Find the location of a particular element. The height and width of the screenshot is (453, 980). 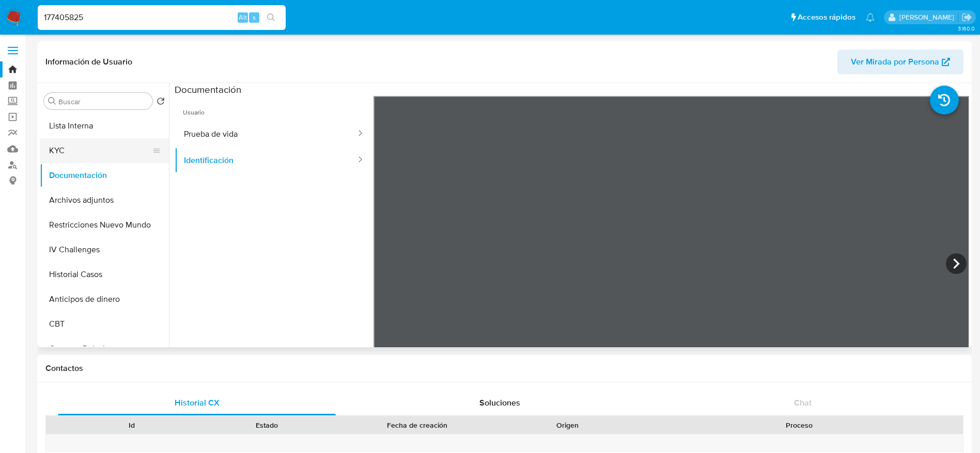

p: ext_royacach@mercadolibre.com is located at coordinates (928, 17).